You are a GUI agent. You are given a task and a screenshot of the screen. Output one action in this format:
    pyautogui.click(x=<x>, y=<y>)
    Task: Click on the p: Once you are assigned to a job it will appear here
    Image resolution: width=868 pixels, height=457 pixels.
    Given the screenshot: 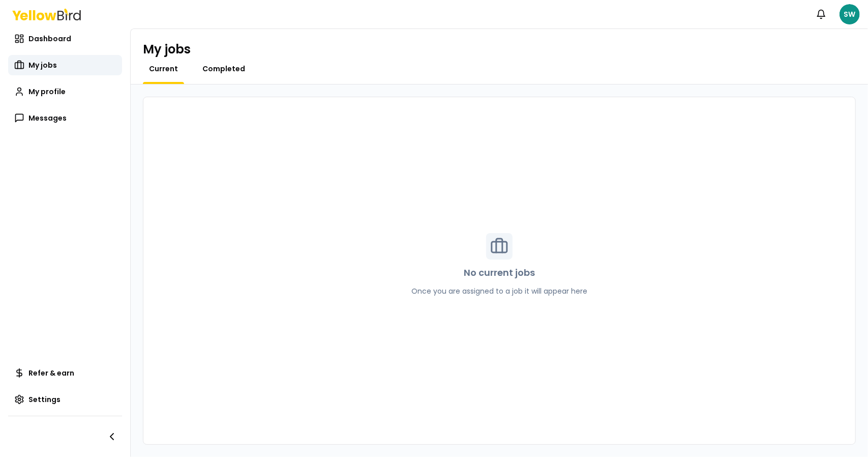 What is the action you would take?
    pyautogui.click(x=499, y=291)
    